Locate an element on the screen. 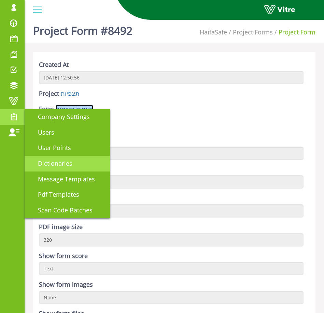  a: תצפית בטיחות is located at coordinates (74, 109).